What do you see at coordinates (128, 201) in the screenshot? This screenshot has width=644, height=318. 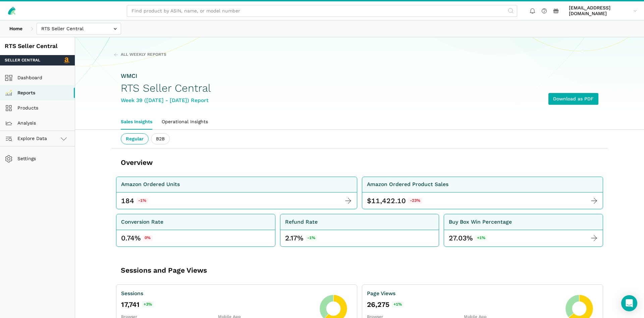 I see `div: 184` at bounding box center [128, 201].